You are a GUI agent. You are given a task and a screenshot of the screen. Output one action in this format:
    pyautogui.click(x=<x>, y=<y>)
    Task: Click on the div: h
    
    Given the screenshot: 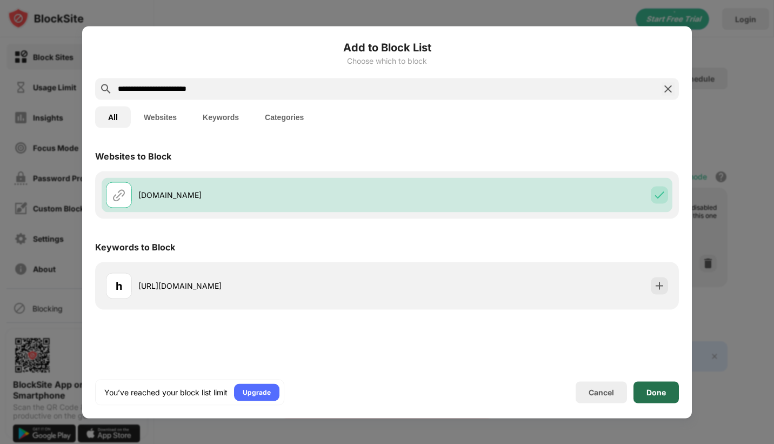 What is the action you would take?
    pyautogui.click(x=119, y=285)
    